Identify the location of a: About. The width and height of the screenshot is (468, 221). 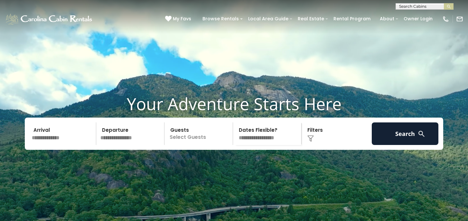
(387, 19).